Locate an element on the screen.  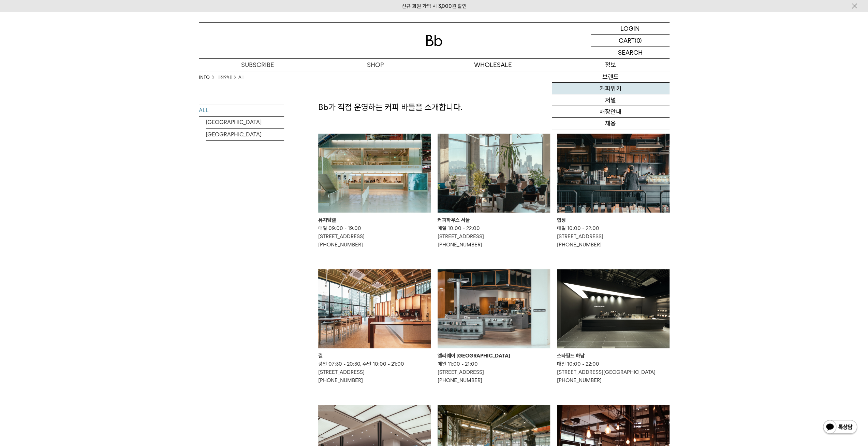
p: LOGIN is located at coordinates (630, 28).